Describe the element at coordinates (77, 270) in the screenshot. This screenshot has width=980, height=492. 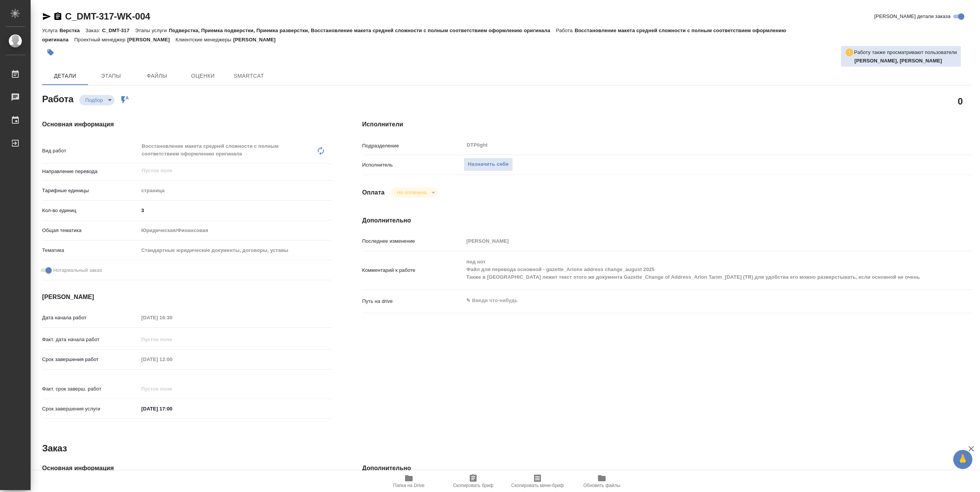
I see `span: Нотариальный заказ` at that location.